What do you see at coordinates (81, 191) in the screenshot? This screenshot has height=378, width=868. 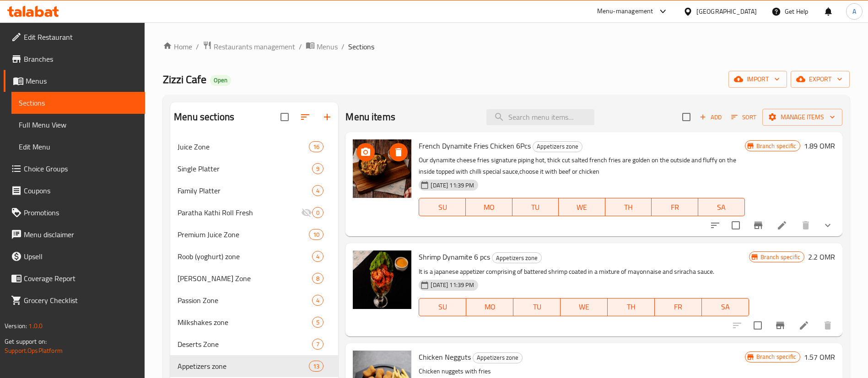 I see `span: Coupons` at bounding box center [81, 191].